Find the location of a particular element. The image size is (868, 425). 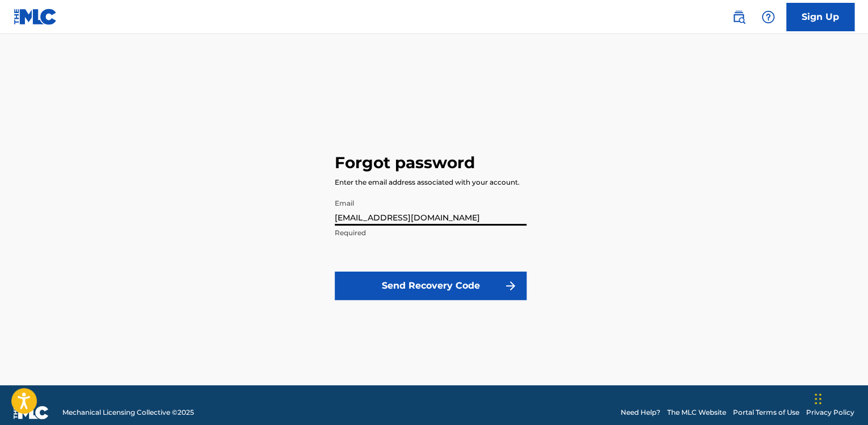

img: search is located at coordinates (739, 17).